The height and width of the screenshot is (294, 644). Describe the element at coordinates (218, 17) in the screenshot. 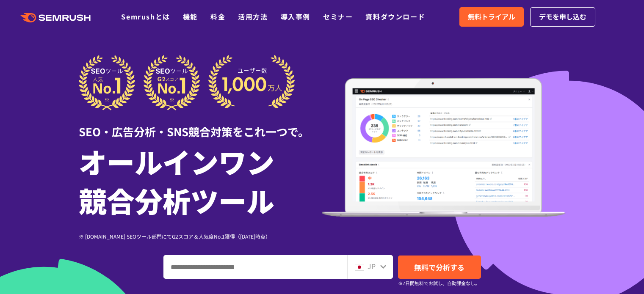

I see `a: 料金` at that location.